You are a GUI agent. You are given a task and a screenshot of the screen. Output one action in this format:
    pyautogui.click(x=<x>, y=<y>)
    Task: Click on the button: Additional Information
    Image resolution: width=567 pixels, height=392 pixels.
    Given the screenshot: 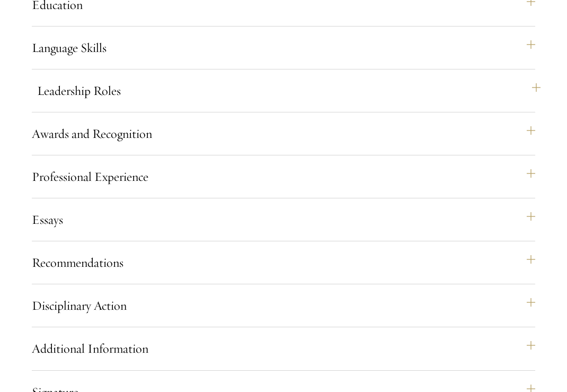 What is the action you would take?
    pyautogui.click(x=284, y=349)
    